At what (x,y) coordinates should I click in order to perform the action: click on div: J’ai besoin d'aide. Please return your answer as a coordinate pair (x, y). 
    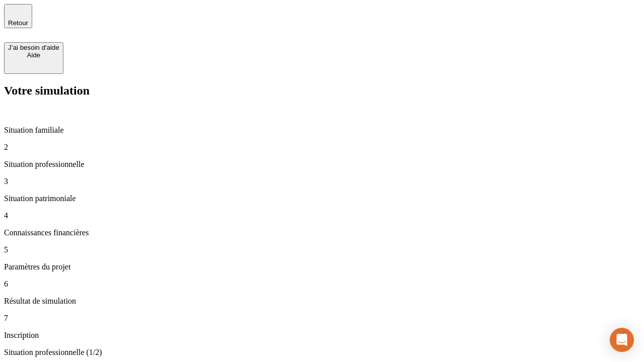
    Looking at the image, I should click on (34, 47).